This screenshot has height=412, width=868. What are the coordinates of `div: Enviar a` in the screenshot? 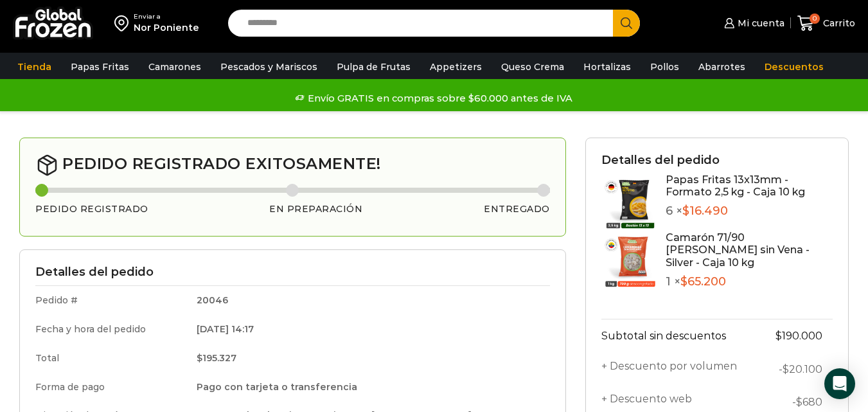 It's located at (166, 17).